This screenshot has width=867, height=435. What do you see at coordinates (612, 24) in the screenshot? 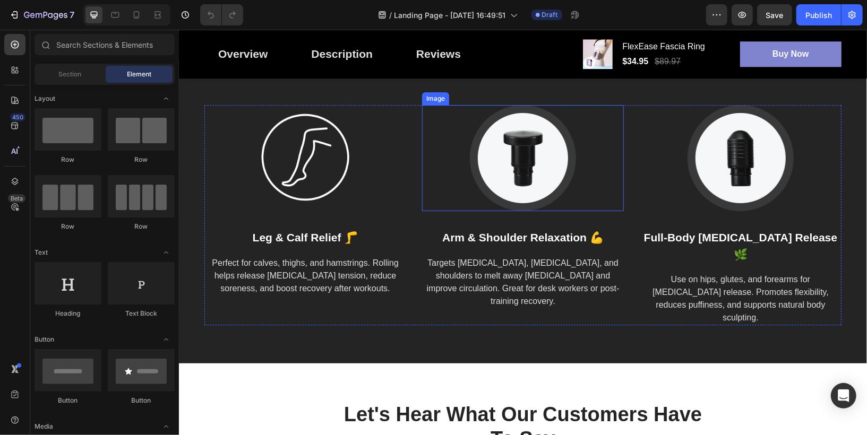
I see `div: Buy Now` at bounding box center [612, 24].